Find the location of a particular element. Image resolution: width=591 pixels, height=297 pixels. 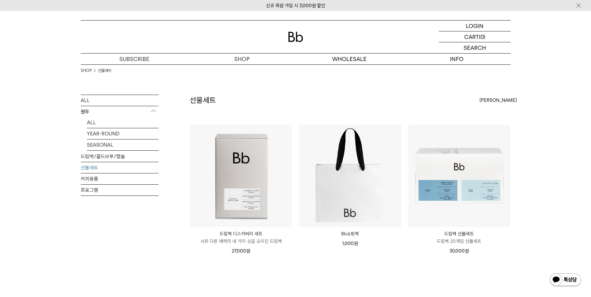

p: 드립백 디스커버리 세트 is located at coordinates (241, 234).